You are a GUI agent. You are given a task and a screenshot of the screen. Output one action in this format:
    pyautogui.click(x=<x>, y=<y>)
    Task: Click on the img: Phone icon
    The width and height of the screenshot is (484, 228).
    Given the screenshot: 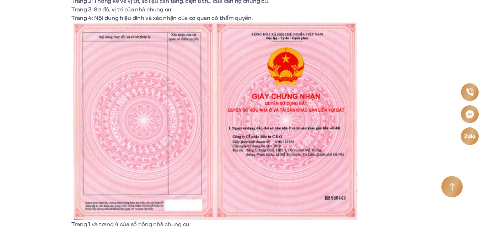 What is the action you would take?
    pyautogui.click(x=470, y=92)
    